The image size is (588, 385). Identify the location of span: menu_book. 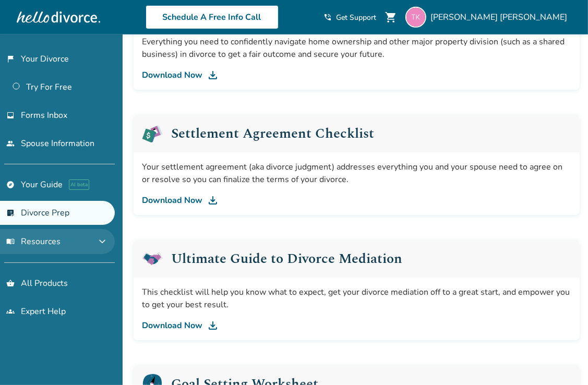
(11, 241).